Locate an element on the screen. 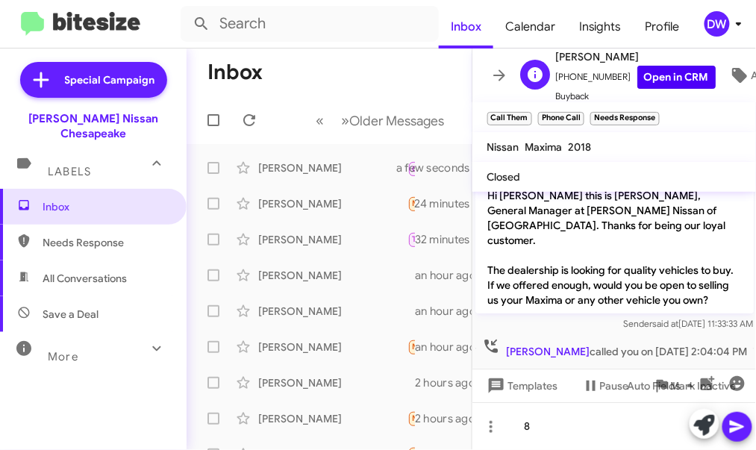 Image resolution: width=756 pixels, height=450 pixels. div: Yes, we are and hour and half away, are we able to sign over the internet? Or how does that work? is located at coordinates (411, 418).